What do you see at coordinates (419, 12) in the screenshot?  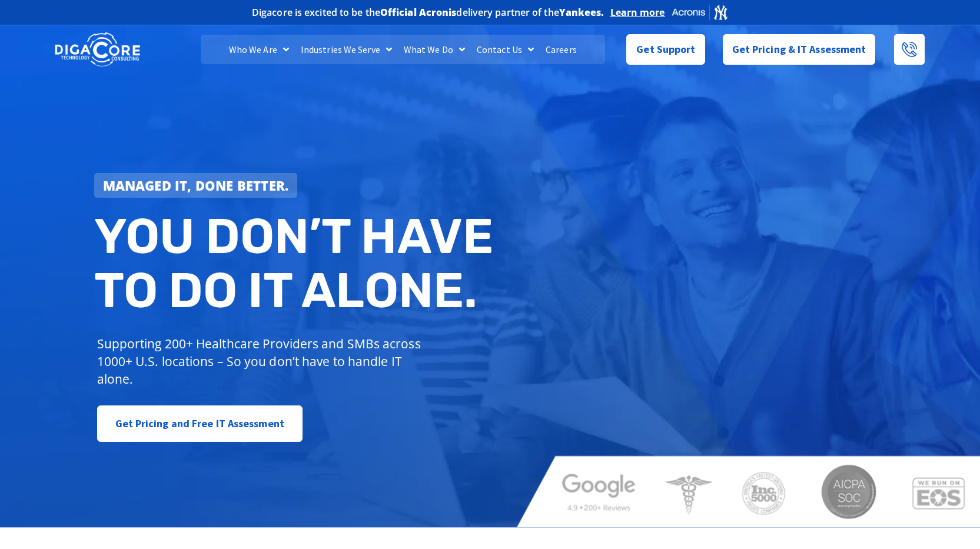 I see `b: Official Acronis` at bounding box center [419, 12].